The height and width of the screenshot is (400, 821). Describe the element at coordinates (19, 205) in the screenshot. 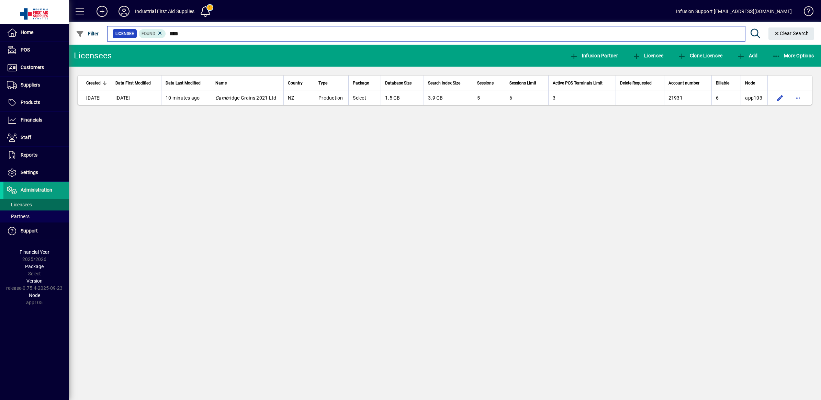

I see `span: Licensees` at that location.